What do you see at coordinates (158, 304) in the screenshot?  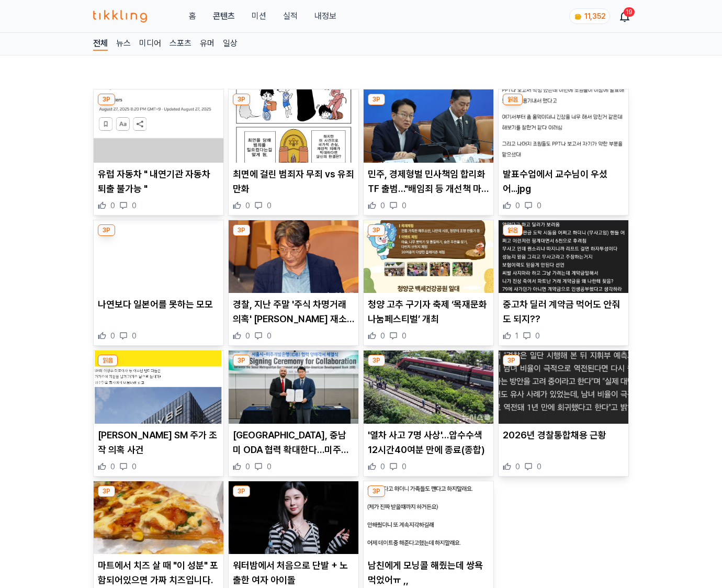 I see `p: 나연보다 일본어를 못하는 모모` at bounding box center [158, 304].